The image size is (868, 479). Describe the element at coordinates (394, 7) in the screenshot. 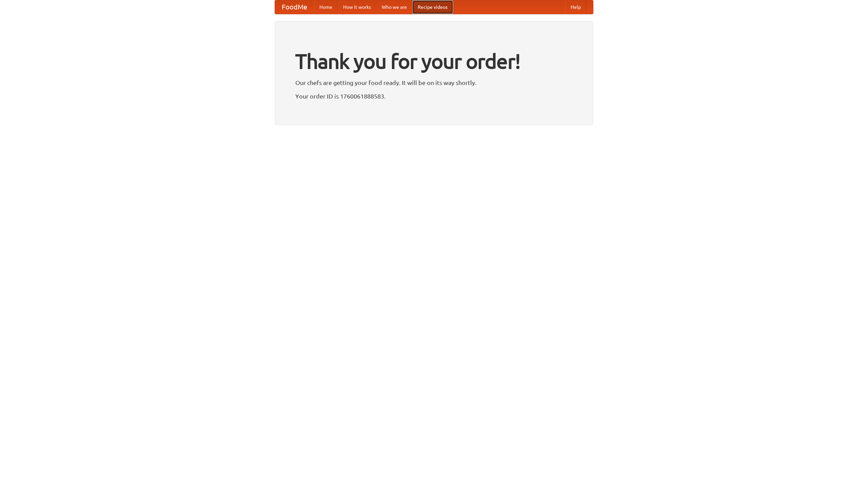

I see `a: Who we are` at that location.